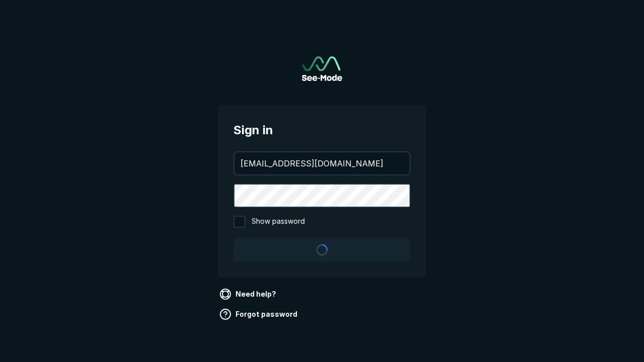 The width and height of the screenshot is (644, 362). Describe the element at coordinates (322, 69) in the screenshot. I see `a: Go to sign in` at that location.